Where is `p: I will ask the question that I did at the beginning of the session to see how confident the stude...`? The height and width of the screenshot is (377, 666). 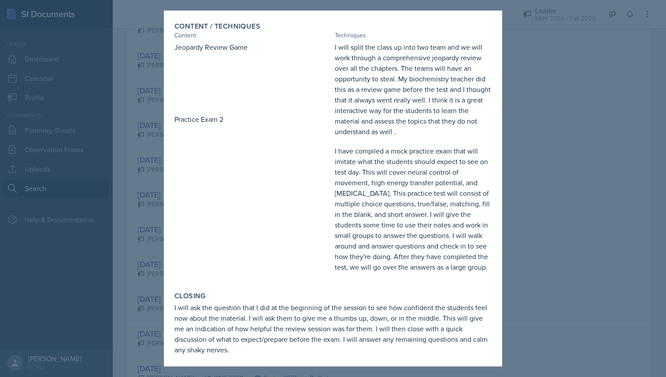 p: I will ask the question that I did at the beginning of the session to see how confident the stude... is located at coordinates (333, 329).